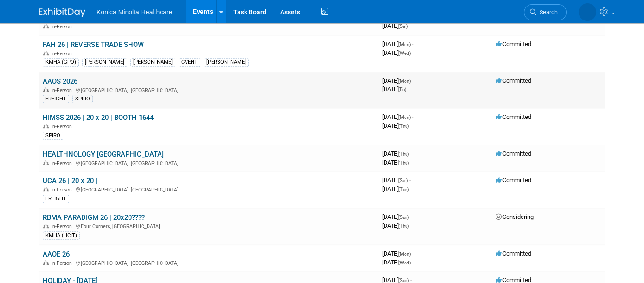  What do you see at coordinates (515, 217) in the screenshot?
I see `span: Considering` at bounding box center [515, 217].